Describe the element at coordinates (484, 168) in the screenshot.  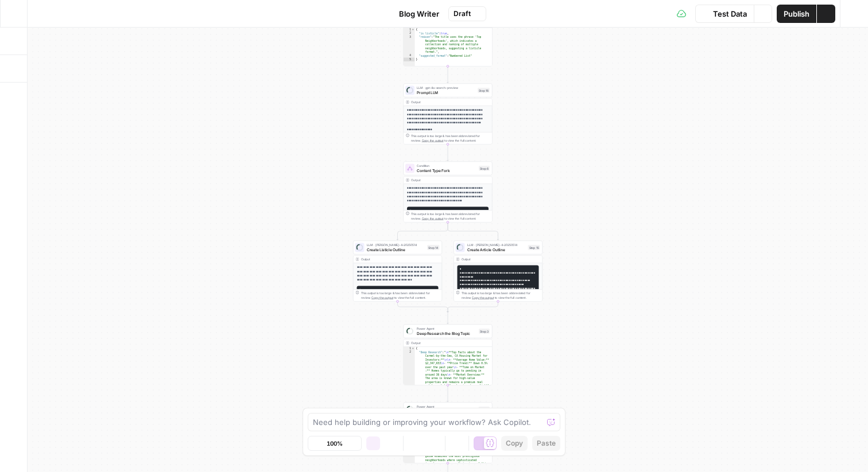
I see `div: Step 6` at that location.